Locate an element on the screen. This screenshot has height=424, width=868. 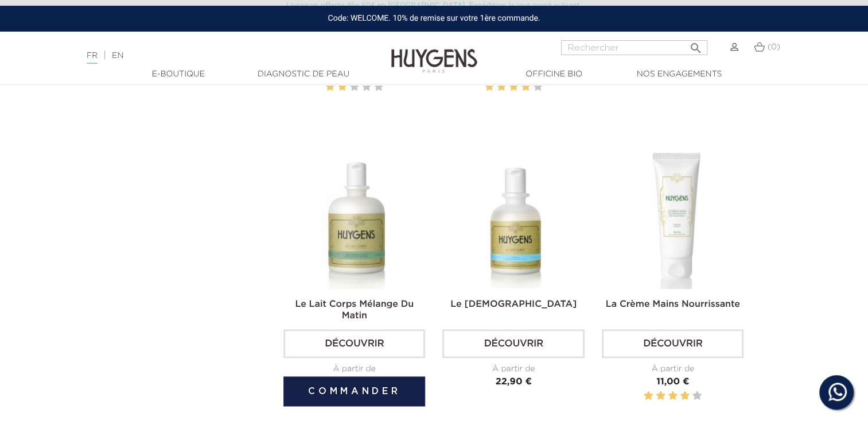
a: EN is located at coordinates (118, 56).